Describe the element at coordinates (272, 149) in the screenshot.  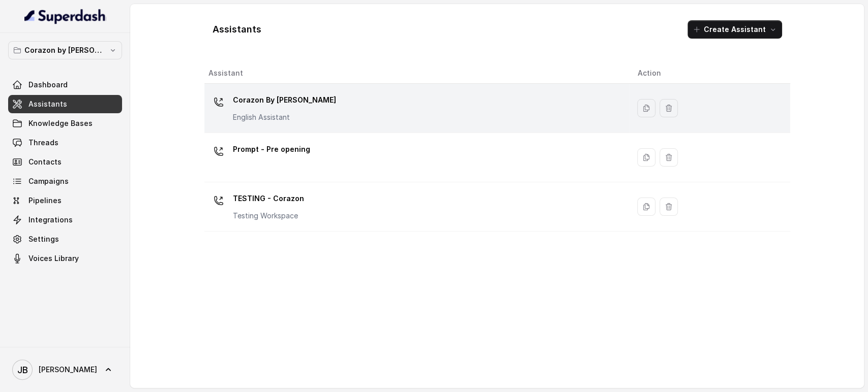
I see `p: Prompt - Pre opening` at that location.